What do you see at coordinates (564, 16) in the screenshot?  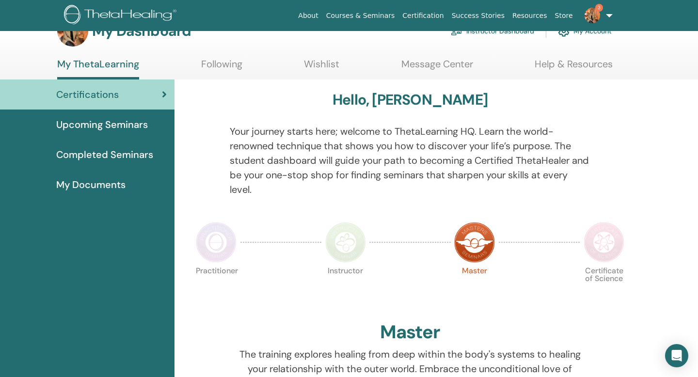 I see `a: Store` at bounding box center [564, 16].